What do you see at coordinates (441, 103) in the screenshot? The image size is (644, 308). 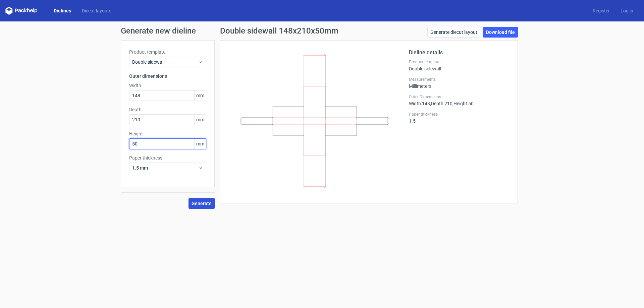 I see `span: , Depth : 210` at bounding box center [441, 103].